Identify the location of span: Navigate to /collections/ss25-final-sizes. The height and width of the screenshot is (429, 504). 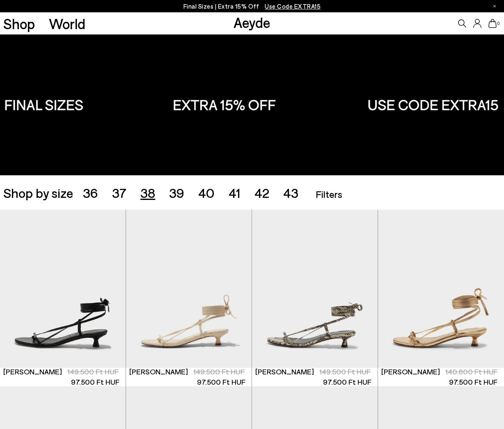
(292, 6).